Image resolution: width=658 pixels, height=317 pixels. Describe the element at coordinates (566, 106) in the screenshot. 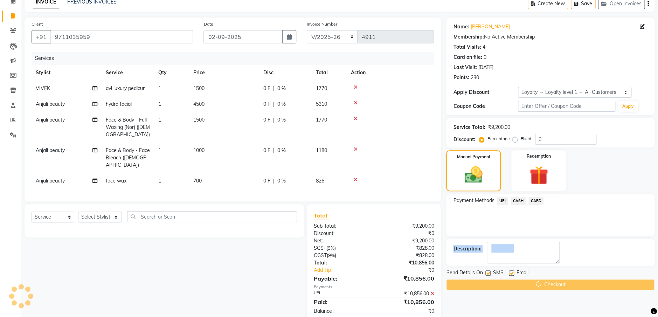

I see `input: Enter Offer / Coupon Code` at that location.